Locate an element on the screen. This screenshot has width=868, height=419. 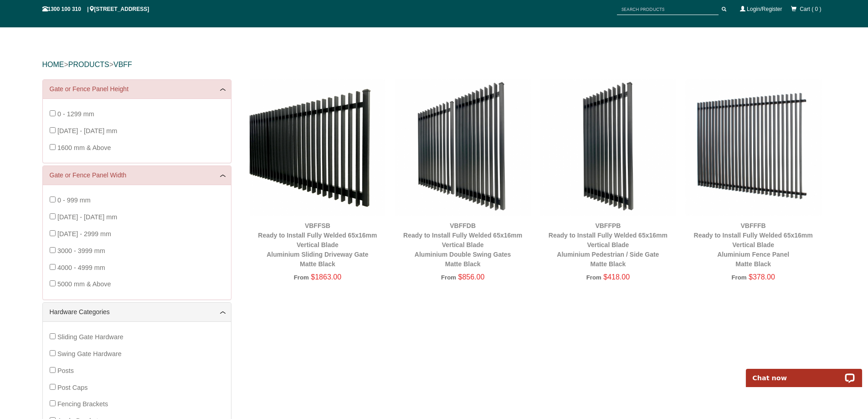
a: VBFFPBReady to Install Fully Welded 65x16mm Vertical BladeAluminium Pedestrian / Side GateMatte B... is located at coordinates (608, 245).